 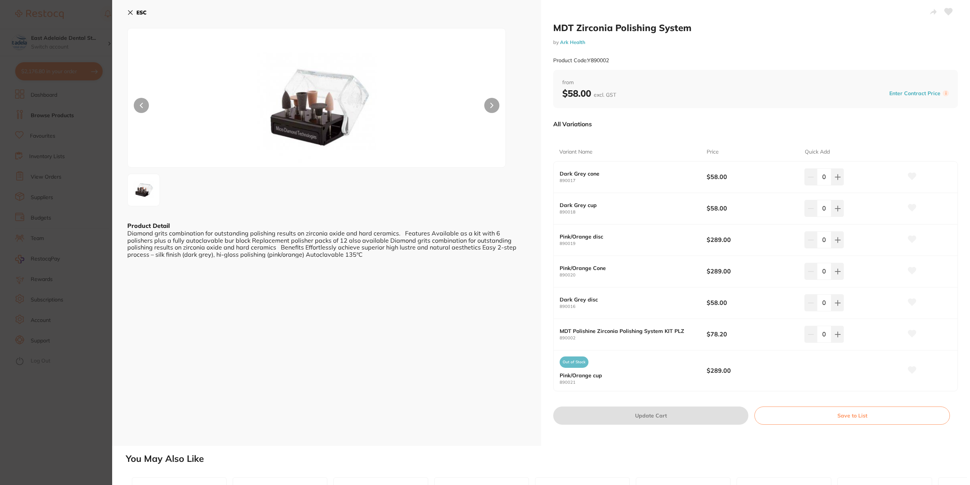 I want to click on b: Dark Grey cone, so click(x=626, y=174).